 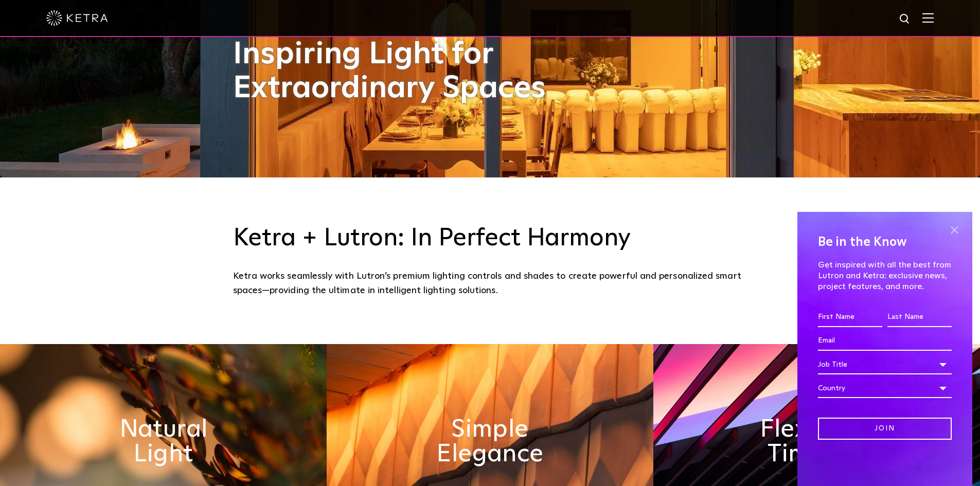 I want to click on input: Join, so click(x=885, y=428).